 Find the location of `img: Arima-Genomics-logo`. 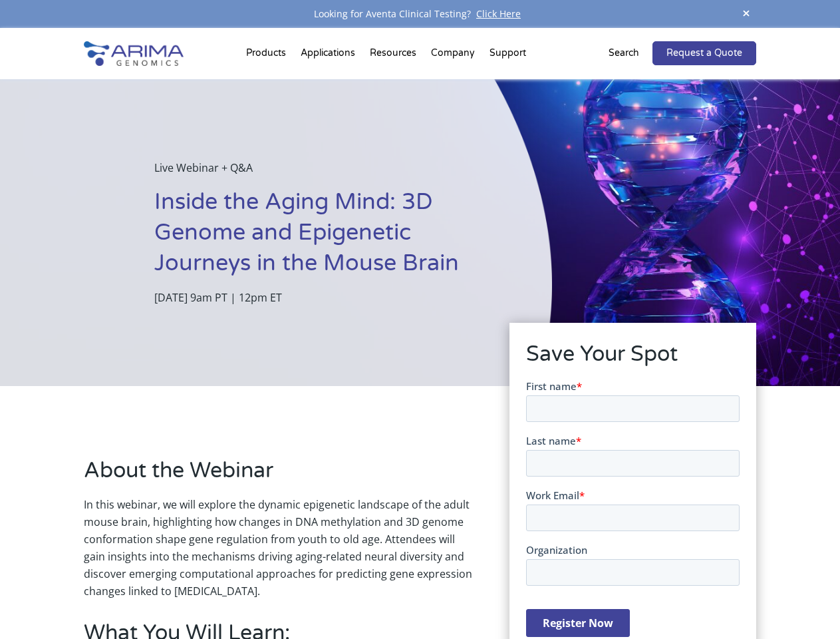

img: Arima-Genomics-logo is located at coordinates (134, 53).